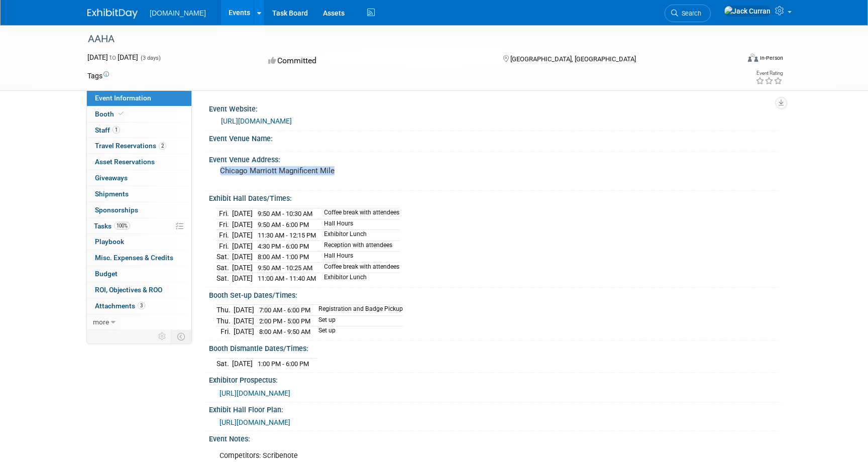 Image resolution: width=868 pixels, height=467 pixels. What do you see at coordinates (283, 364) in the screenshot?
I see `span: 1:00 PM - 6:00 PM` at bounding box center [283, 364].